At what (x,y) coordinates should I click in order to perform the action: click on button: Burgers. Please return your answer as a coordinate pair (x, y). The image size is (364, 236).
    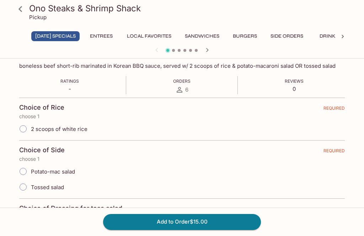
    Looking at the image, I should click on (245, 36).